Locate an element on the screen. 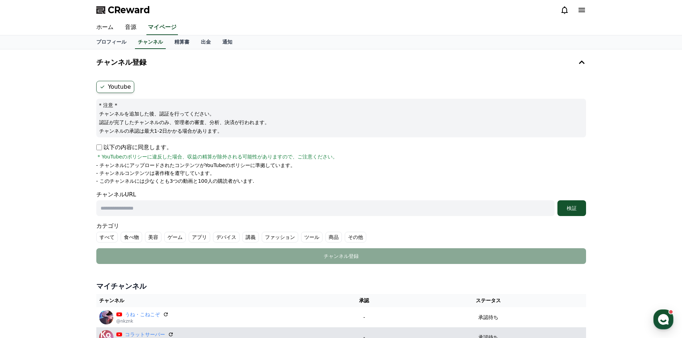  div: チャンネルURL is located at coordinates (341, 203).